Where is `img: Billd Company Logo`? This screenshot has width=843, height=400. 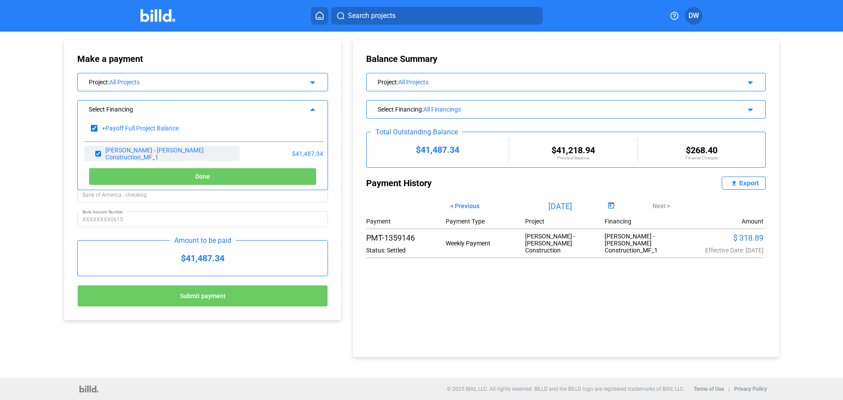 img: Billd Company Logo is located at coordinates (158, 15).